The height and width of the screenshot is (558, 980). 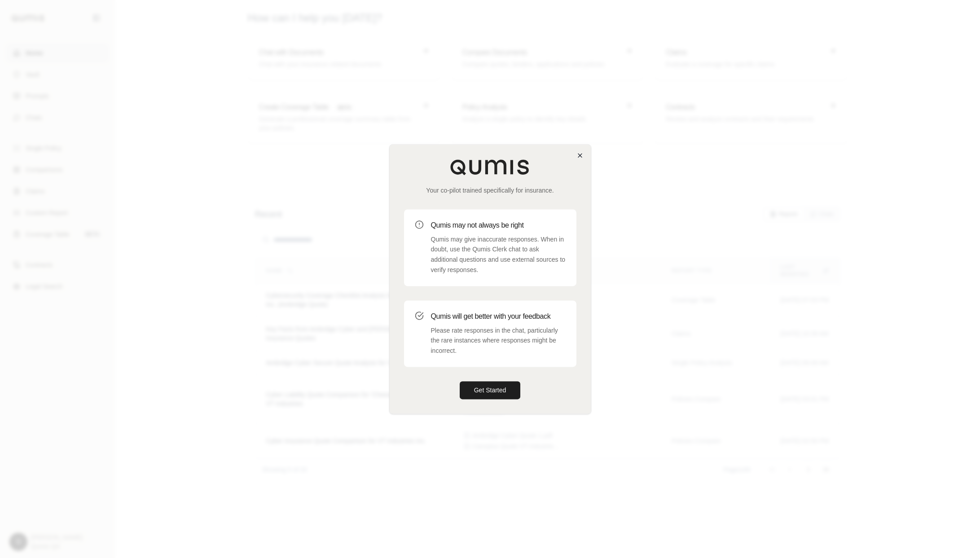 I want to click on button: Get Started, so click(x=490, y=390).